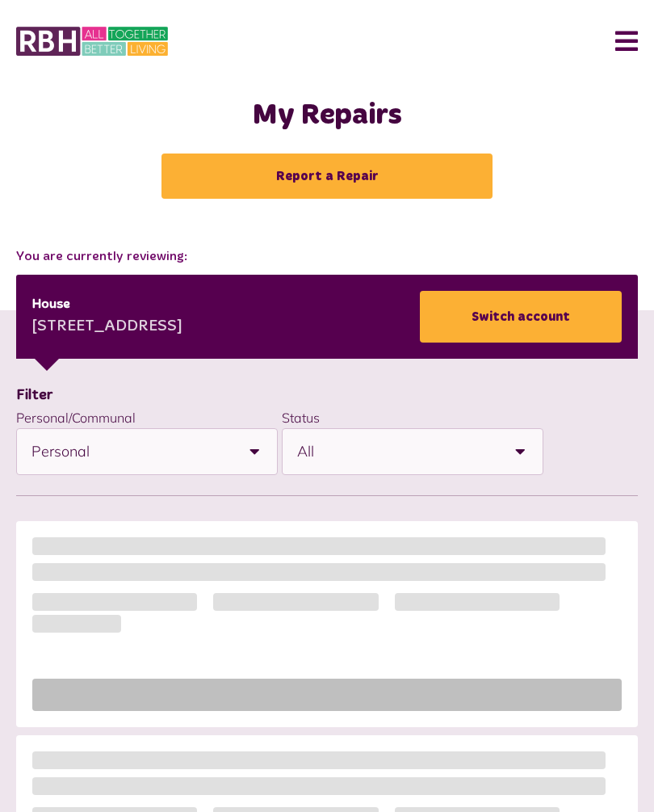  What do you see at coordinates (327, 115) in the screenshot?
I see `h1: My Repairs` at bounding box center [327, 115].